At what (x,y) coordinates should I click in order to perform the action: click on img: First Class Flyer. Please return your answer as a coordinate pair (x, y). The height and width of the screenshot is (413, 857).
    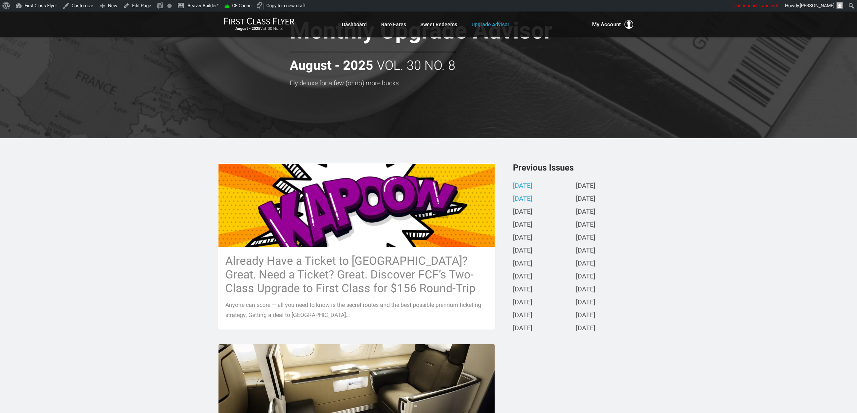
    Looking at the image, I should click on (259, 21).